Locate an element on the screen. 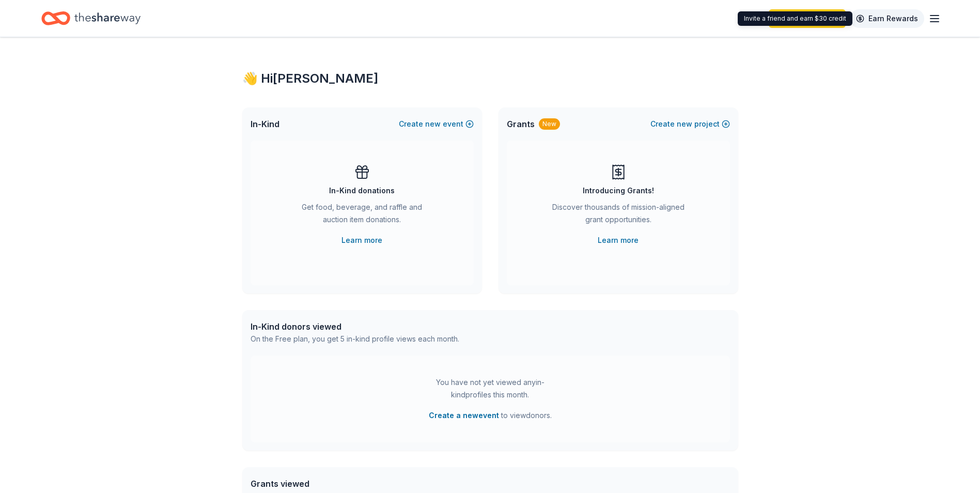  div: Introducing Grants! is located at coordinates (619, 191).